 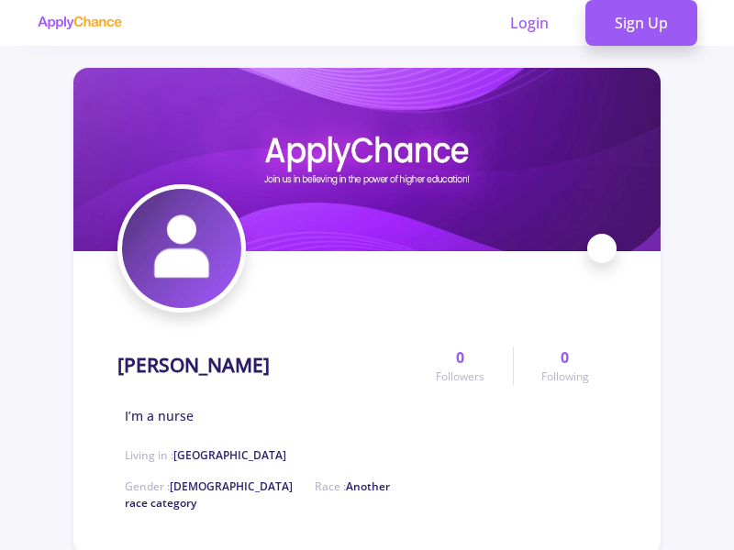 I want to click on span: Living in :, so click(x=206, y=455).